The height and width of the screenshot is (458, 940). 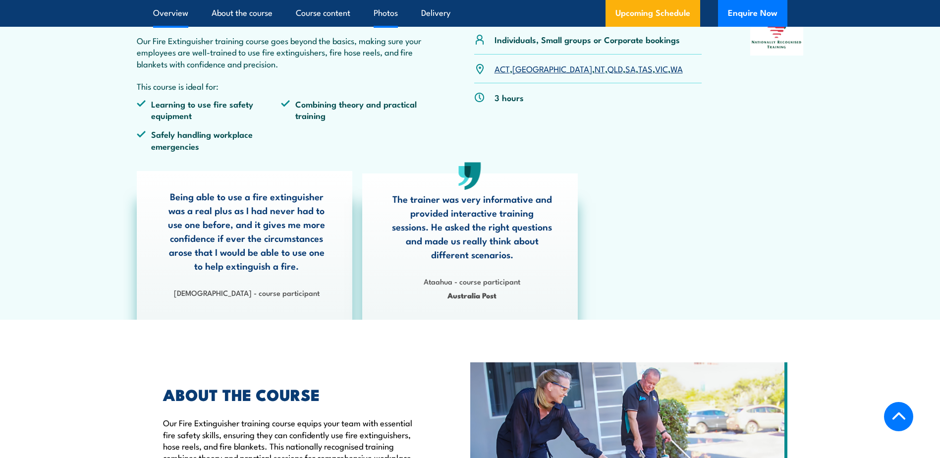 I want to click on a: QLD, so click(x=615, y=68).